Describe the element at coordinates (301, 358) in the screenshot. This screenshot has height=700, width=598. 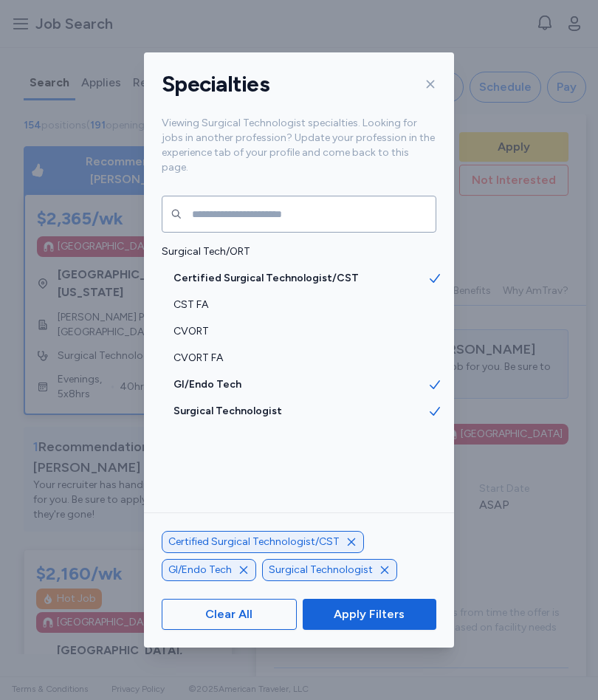
I see `span: CVORT FA` at that location.